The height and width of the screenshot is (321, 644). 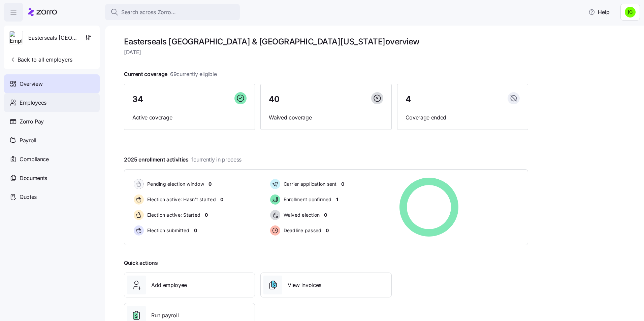 What do you see at coordinates (337, 199) in the screenshot?
I see `span: 1` at bounding box center [337, 199].